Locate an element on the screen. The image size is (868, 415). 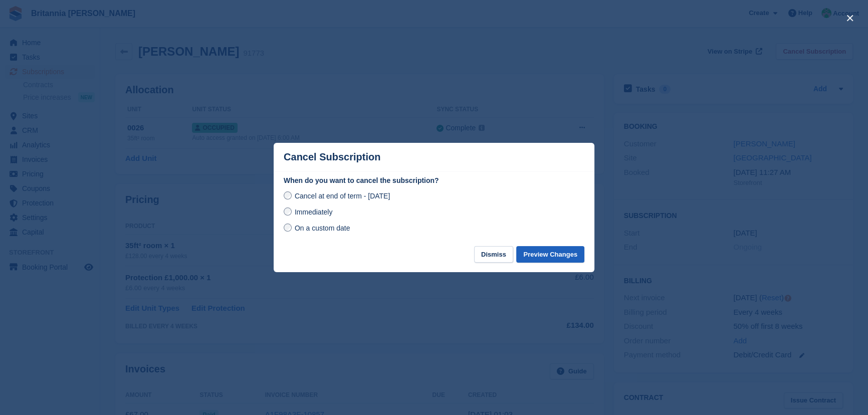
input: On a custom date is located at coordinates (288, 227).